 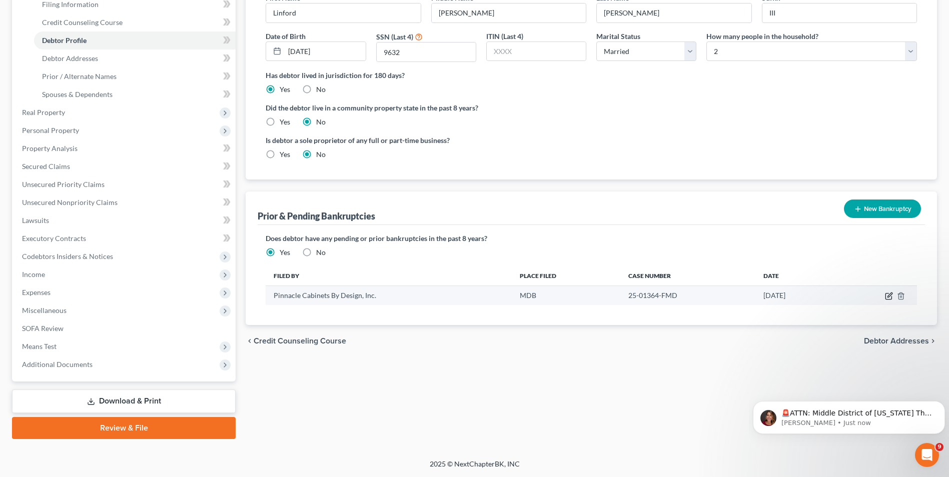 What do you see at coordinates (286, 36) in the screenshot?
I see `label: Date of Birth` at bounding box center [286, 36].